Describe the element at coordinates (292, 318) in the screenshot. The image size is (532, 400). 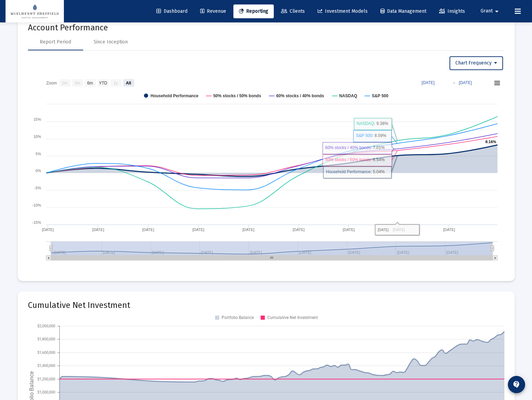
I see `text: Cumulative Net Investment` at that location.